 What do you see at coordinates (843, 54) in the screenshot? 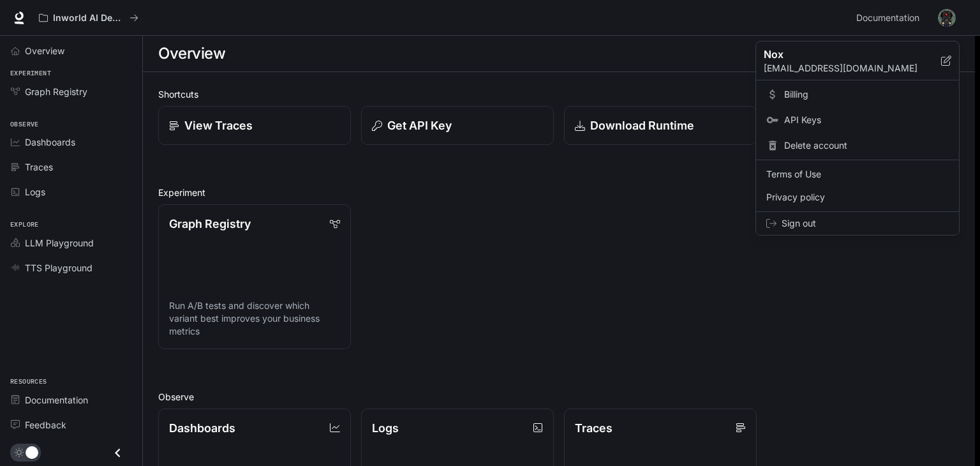
I see `p: Nox` at bounding box center [843, 54].